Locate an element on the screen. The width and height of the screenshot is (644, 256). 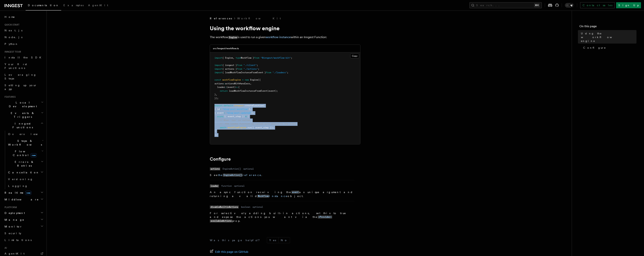
span: Manage is located at coordinates (14, 220).